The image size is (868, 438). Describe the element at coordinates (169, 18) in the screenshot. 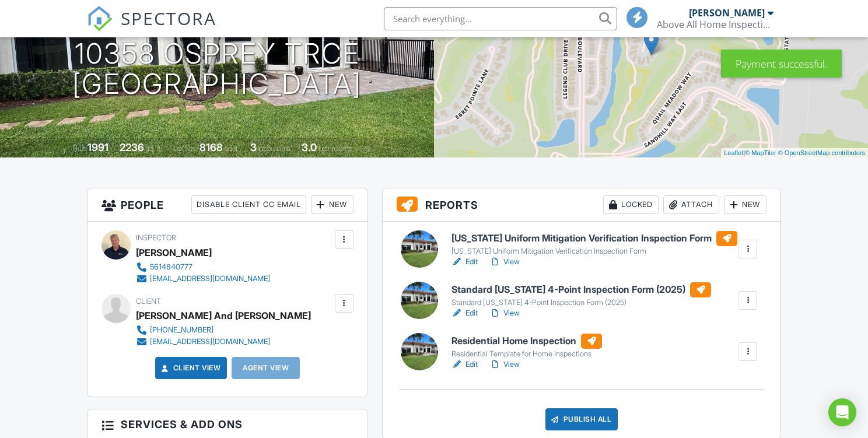

I see `span: SPECTORA` at that location.